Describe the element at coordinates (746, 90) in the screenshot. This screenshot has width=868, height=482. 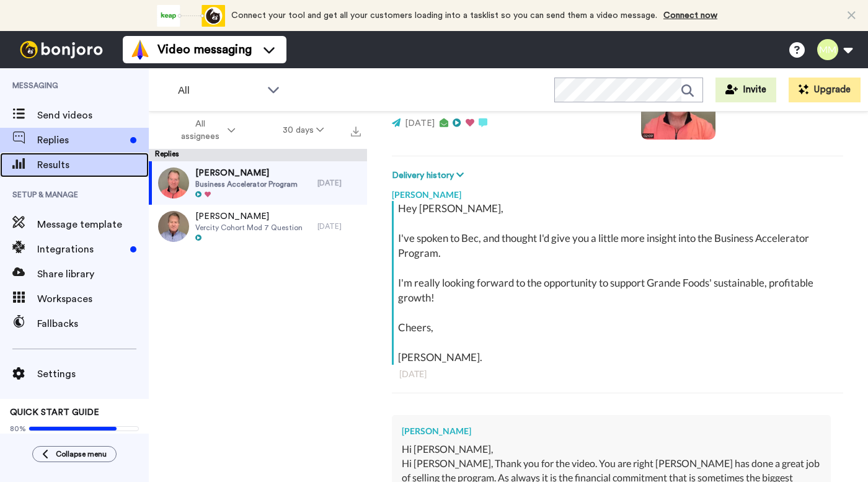
I see `a: Invite` at that location.